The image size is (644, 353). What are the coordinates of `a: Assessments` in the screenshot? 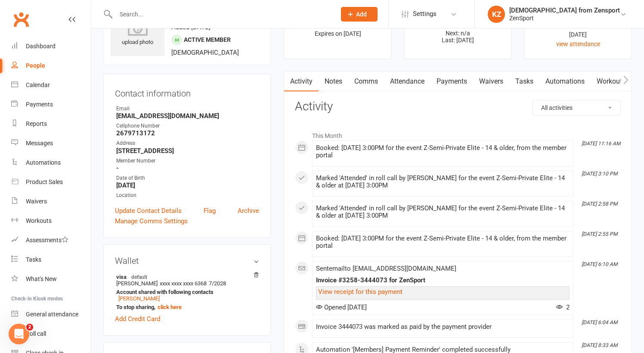 It's located at (51, 240).